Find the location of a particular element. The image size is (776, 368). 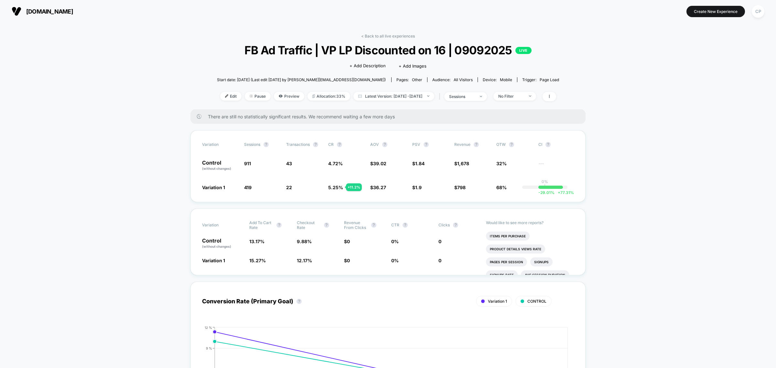

span: OTW is located at coordinates (514, 145).